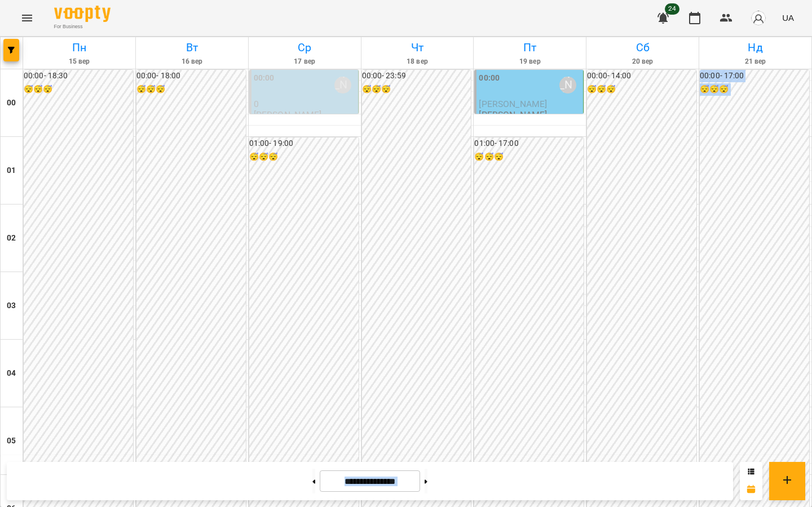  What do you see at coordinates (417, 61) in the screenshot?
I see `h6: 18 вер` at bounding box center [417, 61].